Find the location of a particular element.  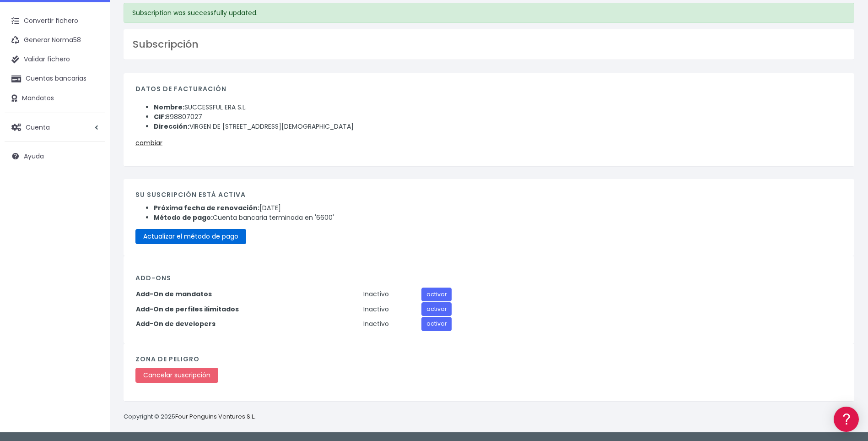

li: SUCCESSFUL ERA S.L. is located at coordinates (497, 107).